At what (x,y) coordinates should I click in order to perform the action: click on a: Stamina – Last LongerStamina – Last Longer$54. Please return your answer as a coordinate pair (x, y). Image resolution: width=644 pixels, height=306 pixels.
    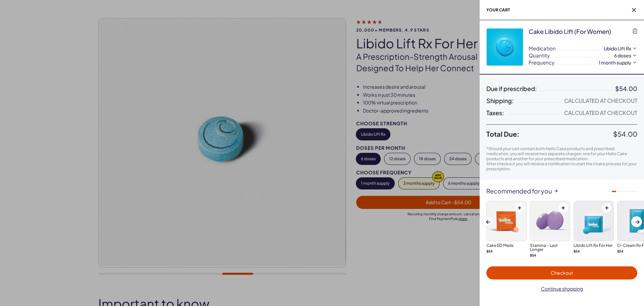
    Looking at the image, I should click on (550, 229).